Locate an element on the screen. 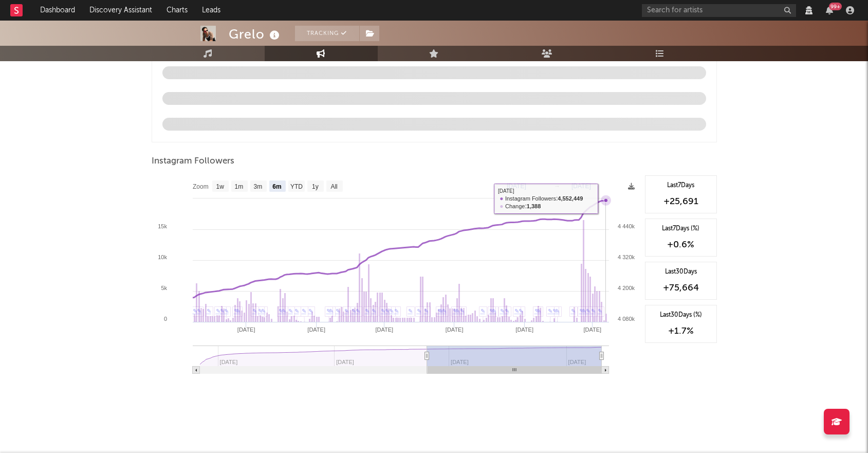 The image size is (868, 453). text: 4 320k is located at coordinates (626, 257).